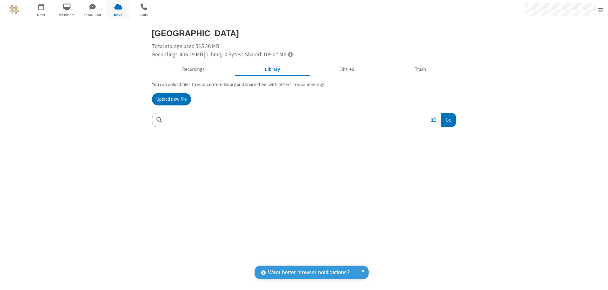 This screenshot has height=290, width=608. What do you see at coordinates (171, 99) in the screenshot?
I see `button: Upload new file` at bounding box center [171, 99].